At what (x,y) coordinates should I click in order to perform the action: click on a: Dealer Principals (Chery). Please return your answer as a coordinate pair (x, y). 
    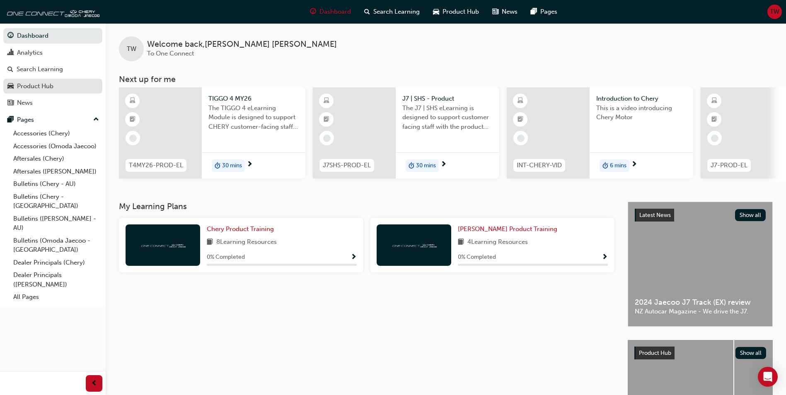
    Looking at the image, I should click on (56, 263).